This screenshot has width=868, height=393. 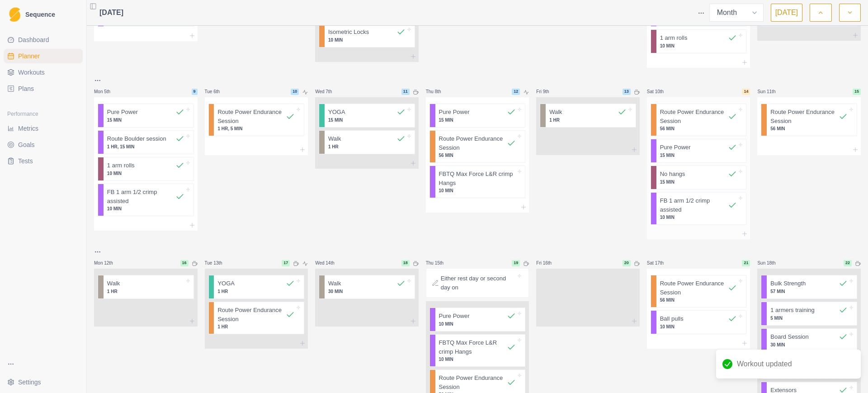 What do you see at coordinates (43, 128) in the screenshot?
I see `a: Metrics` at bounding box center [43, 128].